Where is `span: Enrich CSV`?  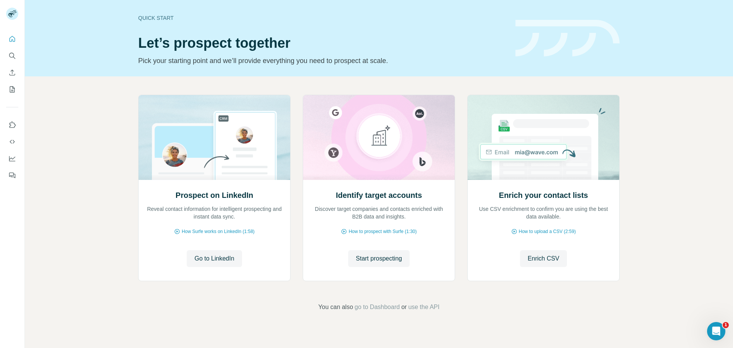
span: Enrich CSV is located at coordinates (543, 258).